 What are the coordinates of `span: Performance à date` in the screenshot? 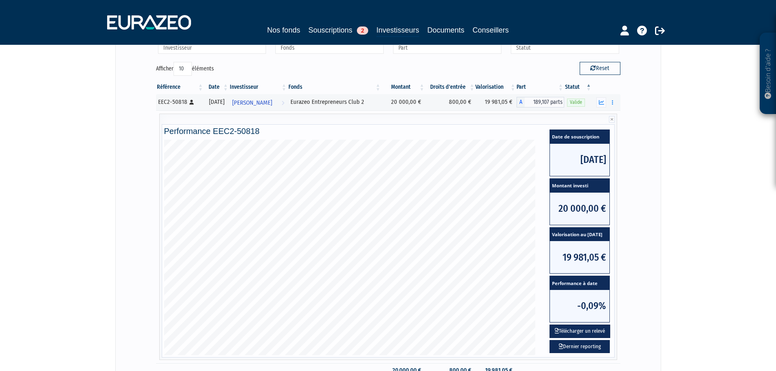 It's located at (580, 283).